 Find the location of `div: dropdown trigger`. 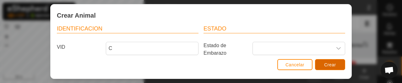

div: dropdown trigger is located at coordinates (339, 48).